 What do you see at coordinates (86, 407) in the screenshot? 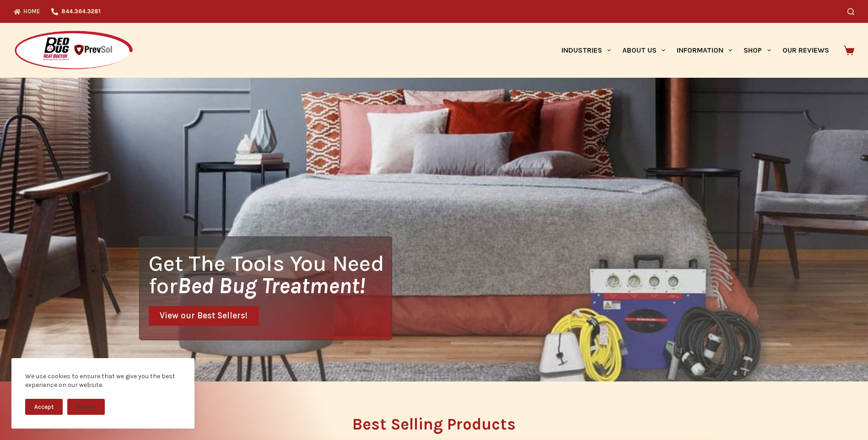
I see `button: Decline` at bounding box center [86, 407].